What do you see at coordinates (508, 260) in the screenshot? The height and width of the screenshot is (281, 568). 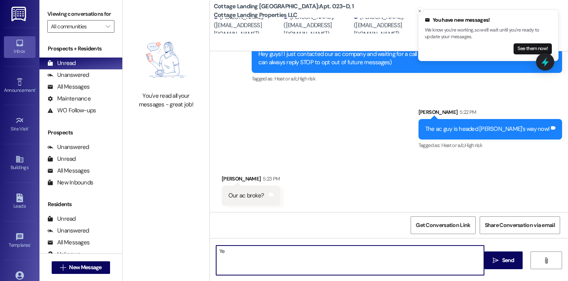 I see `span: Send` at bounding box center [508, 260].